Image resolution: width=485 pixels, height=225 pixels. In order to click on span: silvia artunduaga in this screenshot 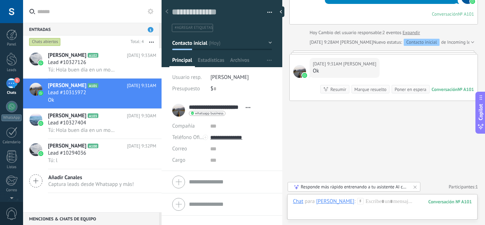, I will do `click(357, 42)`.